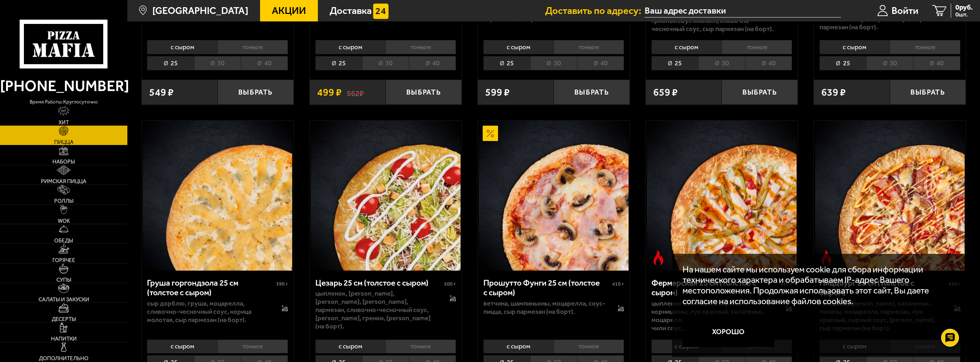 This screenshot has width=980, height=362. I want to click on img: Пиццбург 25 см (толстое с сыром), so click(890, 195).